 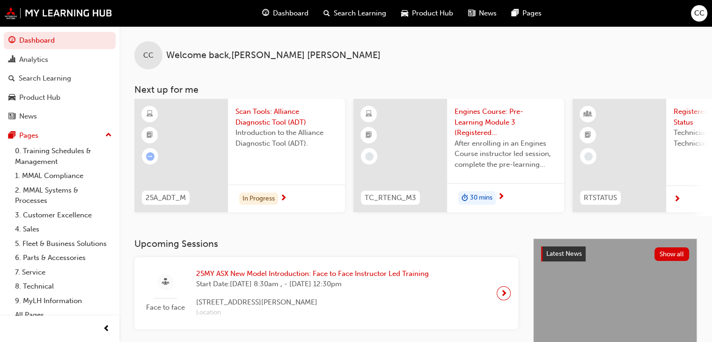 What do you see at coordinates (58, 13) in the screenshot?
I see `a: mmal` at bounding box center [58, 13].